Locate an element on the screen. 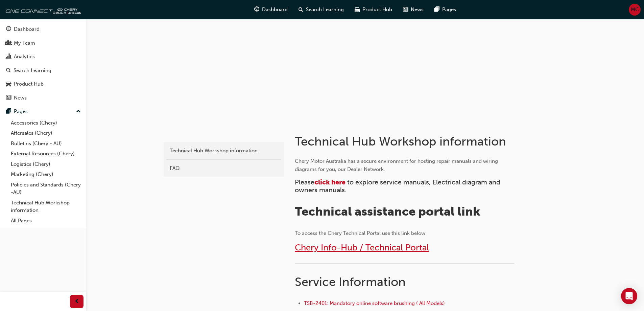  span: to explore service manuals, Electrical diagram and owners manuals. is located at coordinates (398, 186).